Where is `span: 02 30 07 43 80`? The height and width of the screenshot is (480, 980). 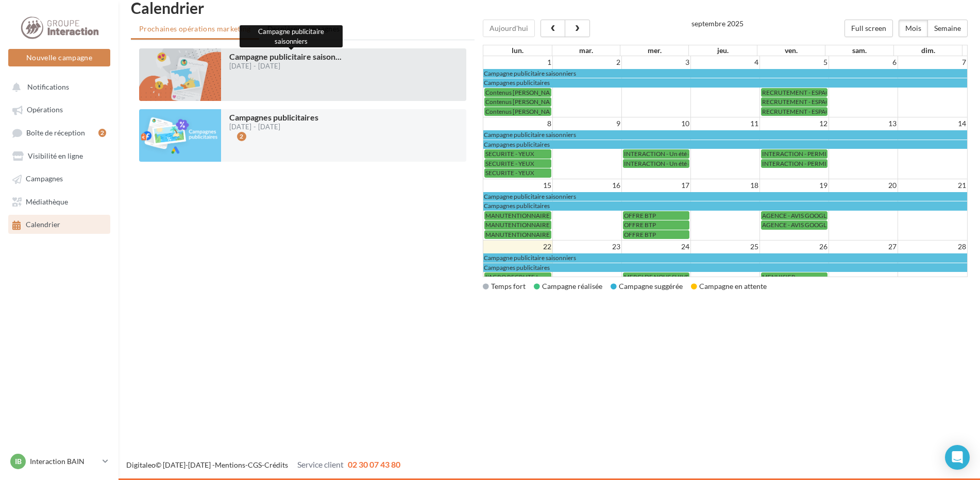
span: 02 30 07 43 80 is located at coordinates (374, 464).